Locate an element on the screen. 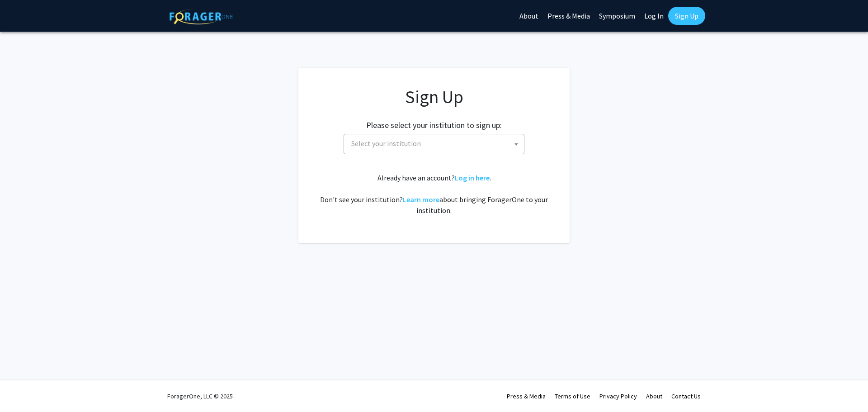 Image resolution: width=868 pixels, height=412 pixels. a: Log in here is located at coordinates (472, 178).